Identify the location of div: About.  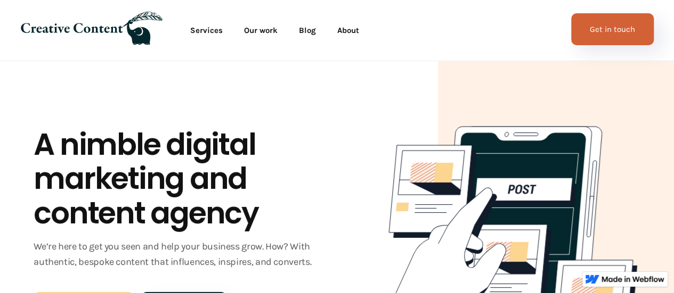
(348, 30).